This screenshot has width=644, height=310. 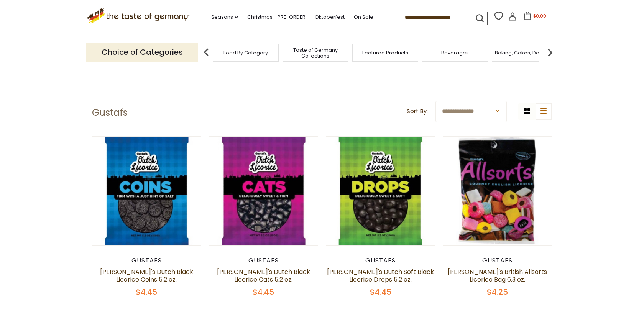 I want to click on span: Taste of Germany Collections, so click(x=316, y=53).